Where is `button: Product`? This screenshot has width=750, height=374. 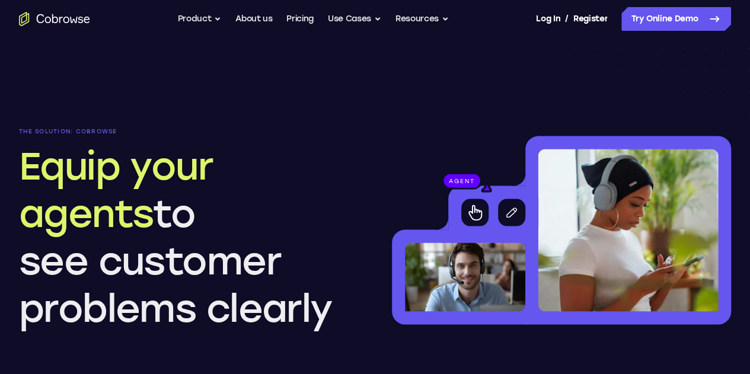
button: Product is located at coordinates (200, 19).